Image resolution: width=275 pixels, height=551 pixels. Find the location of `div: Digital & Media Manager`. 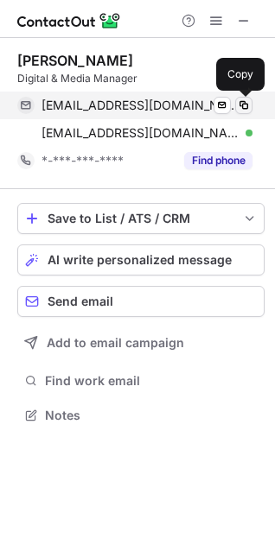

div: Digital & Media Manager is located at coordinates (141, 79).